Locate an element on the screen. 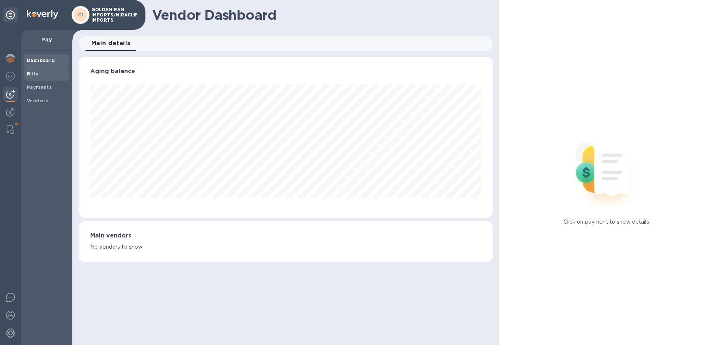  p: GOLDEN RAM IMPORTS/MIRACLE IMPORTS is located at coordinates (110, 15).